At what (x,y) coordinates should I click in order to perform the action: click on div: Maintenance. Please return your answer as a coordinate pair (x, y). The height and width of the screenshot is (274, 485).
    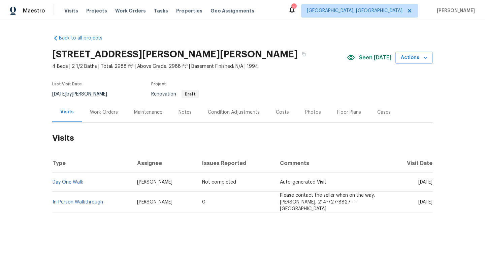
    Looking at the image, I should click on (148, 112).